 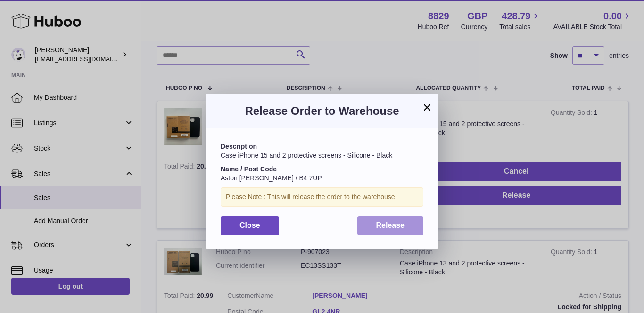 I want to click on span: Release, so click(x=390, y=225).